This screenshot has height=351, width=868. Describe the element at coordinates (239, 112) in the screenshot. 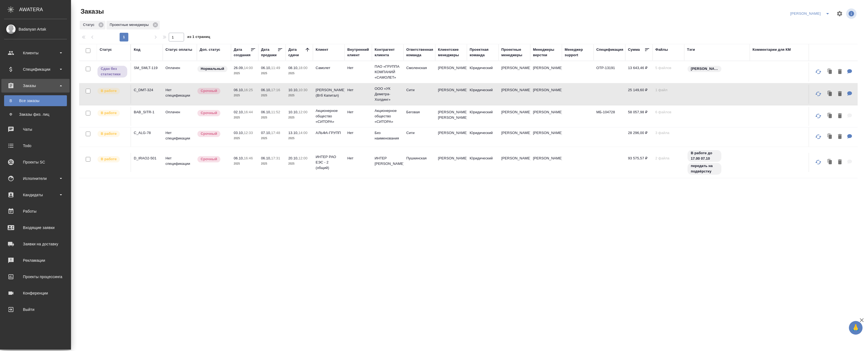

I see `p: 02.10,` at that location.